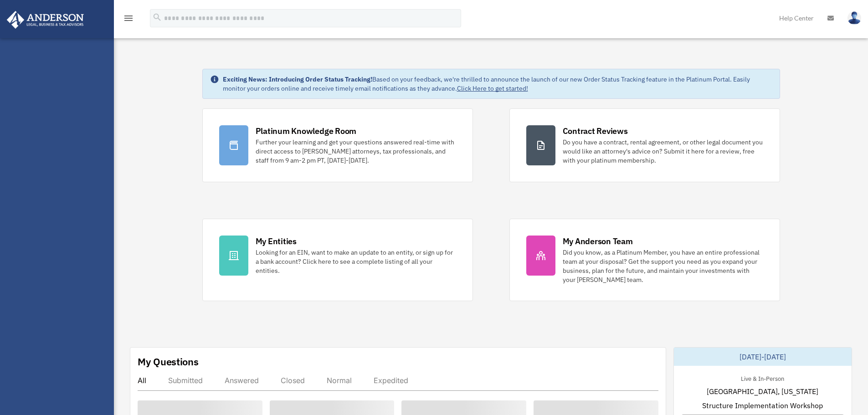 The height and width of the screenshot is (415, 868). I want to click on div: My Anderson Team, so click(598, 241).